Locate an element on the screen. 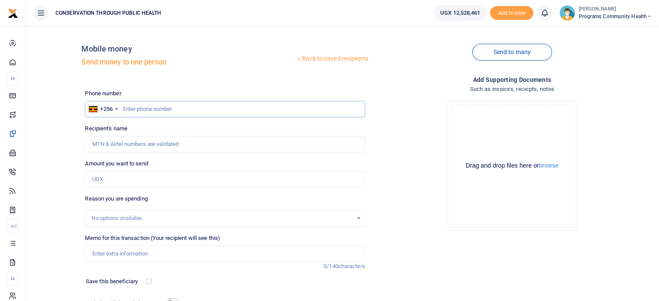 The width and height of the screenshot is (659, 301). span: UGX 12,528,461 is located at coordinates (460, 13).